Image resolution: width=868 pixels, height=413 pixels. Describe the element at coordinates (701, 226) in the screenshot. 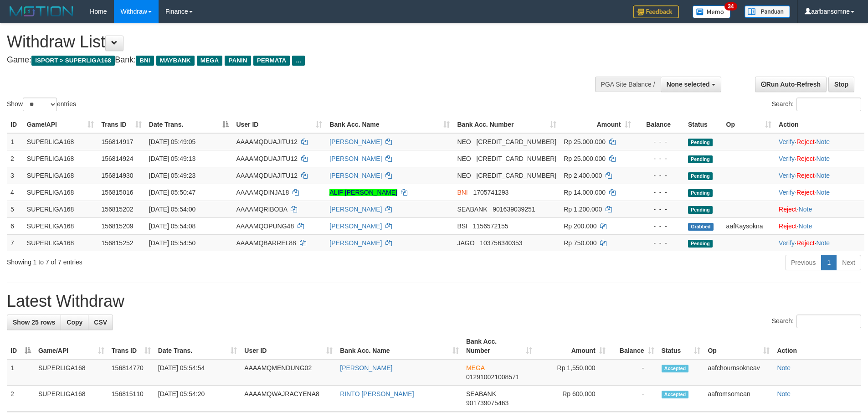

I see `span: Grabbed` at that location.